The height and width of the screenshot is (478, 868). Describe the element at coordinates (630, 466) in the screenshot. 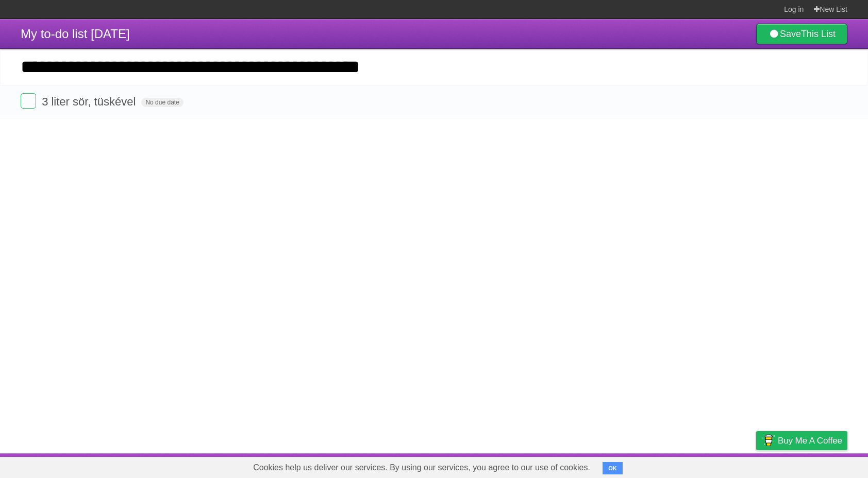

I see `a: About` at that location.